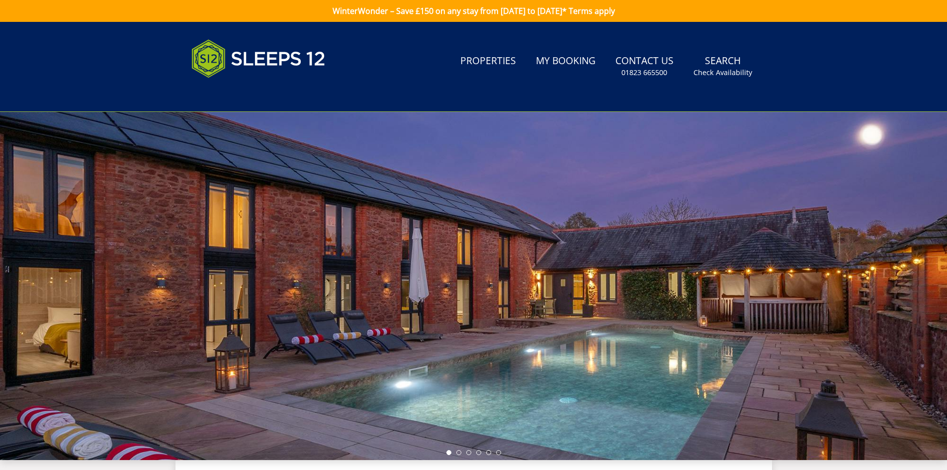 Image resolution: width=947 pixels, height=470 pixels. What do you see at coordinates (723, 66) in the screenshot?
I see `a: SearchCheck Availability` at bounding box center [723, 66].